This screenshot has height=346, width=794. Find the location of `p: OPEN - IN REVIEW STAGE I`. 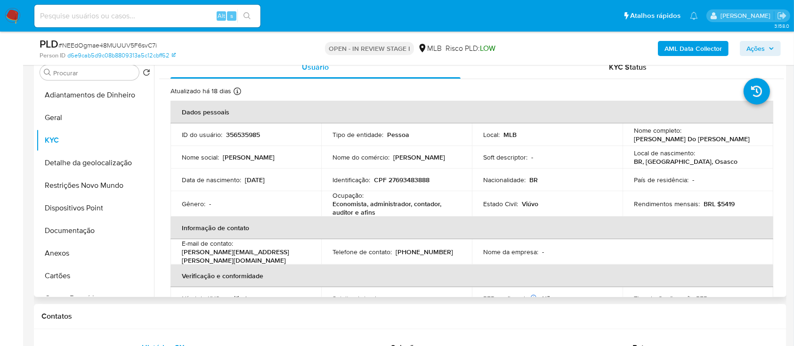

p: OPEN - IN REVIEW STAGE I is located at coordinates (369, 48).